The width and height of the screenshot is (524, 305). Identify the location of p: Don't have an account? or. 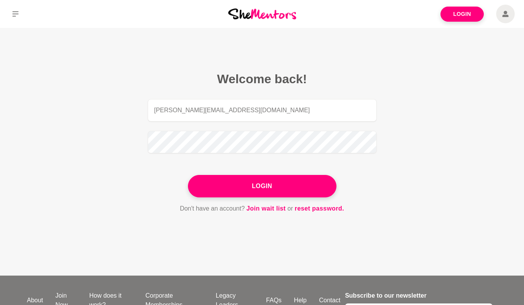
(262, 209).